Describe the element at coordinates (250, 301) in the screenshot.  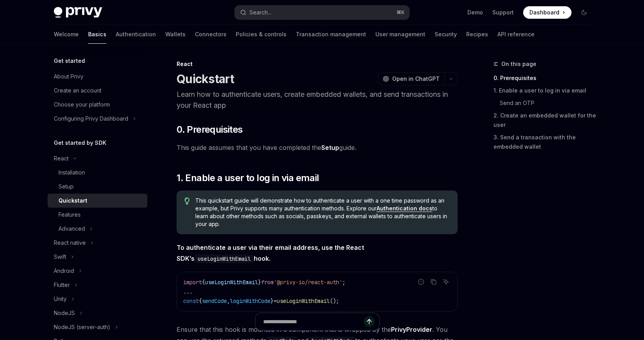
I see `span: loginWithCode` at that location.